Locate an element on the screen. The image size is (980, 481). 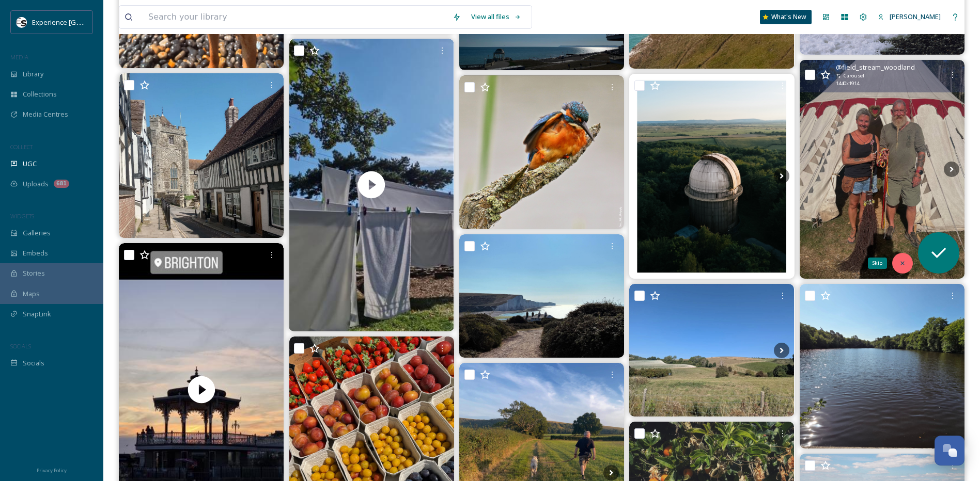
span: COLLECT is located at coordinates (21, 147).